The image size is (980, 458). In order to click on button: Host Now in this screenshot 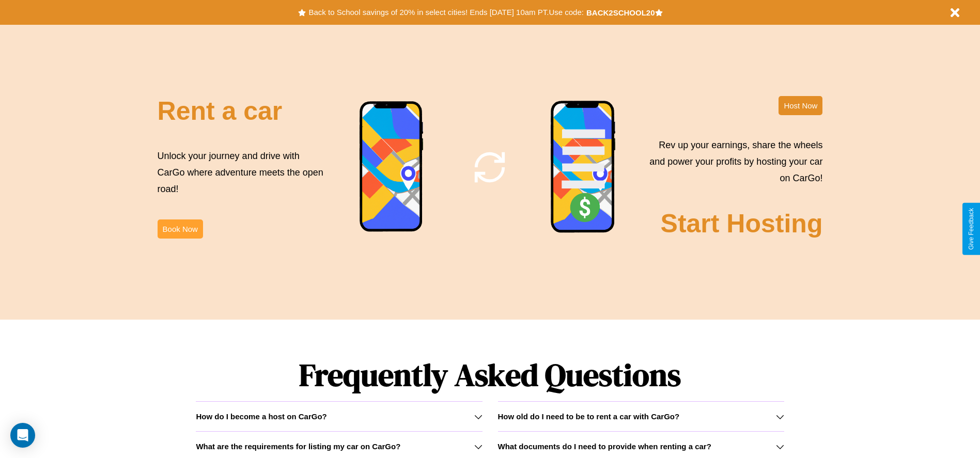, I will do `click(800, 105)`.